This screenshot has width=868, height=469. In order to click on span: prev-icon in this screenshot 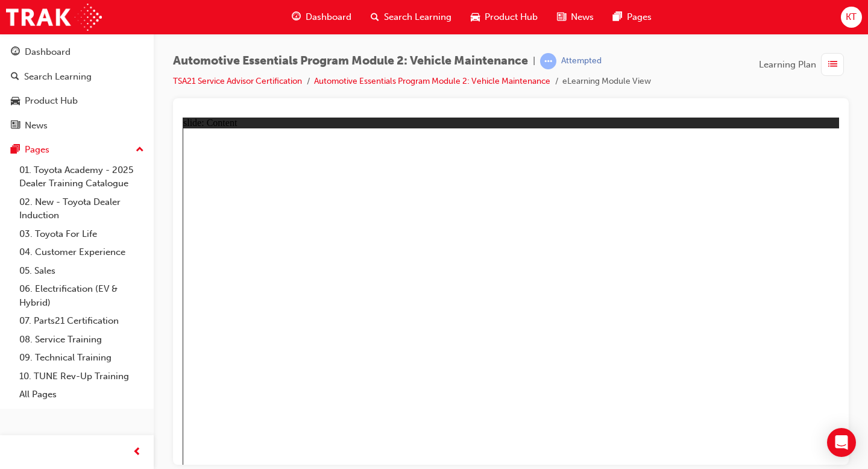, I will do `click(136, 452)`.